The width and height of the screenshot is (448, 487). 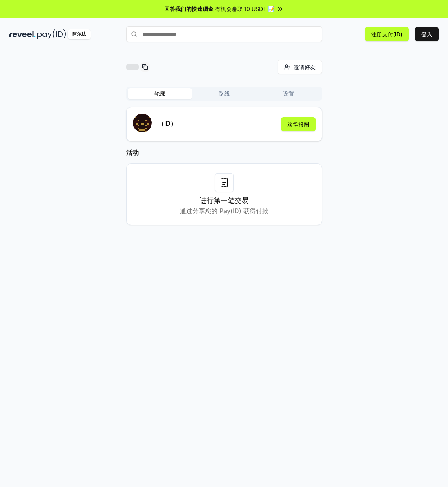 I want to click on button: 注册支付(ID), so click(x=387, y=34).